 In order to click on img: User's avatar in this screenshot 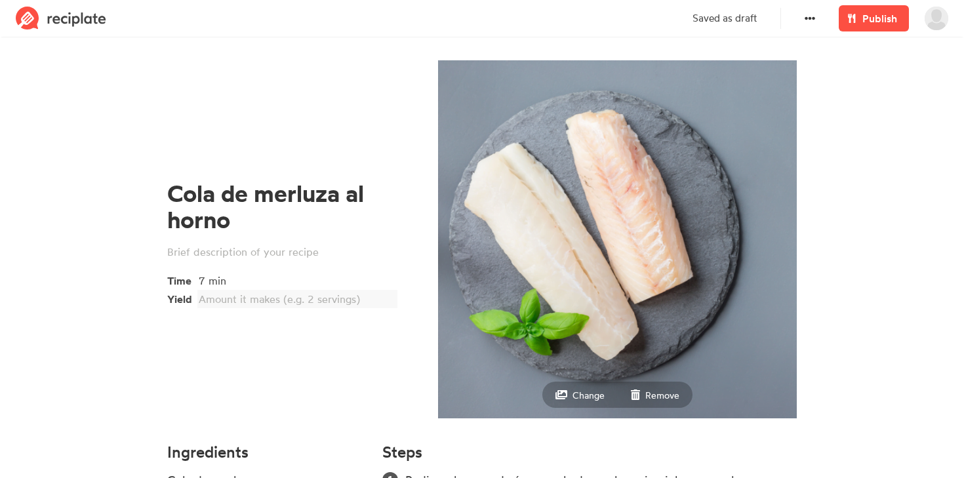, I will do `click(937, 18)`.